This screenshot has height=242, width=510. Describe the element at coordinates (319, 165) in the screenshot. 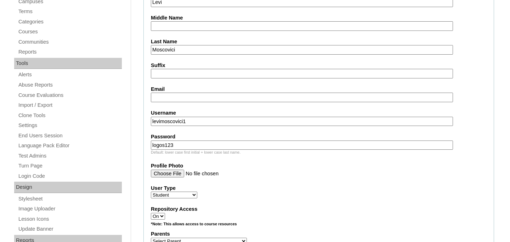

I see `label: Profile Photo` at that location.